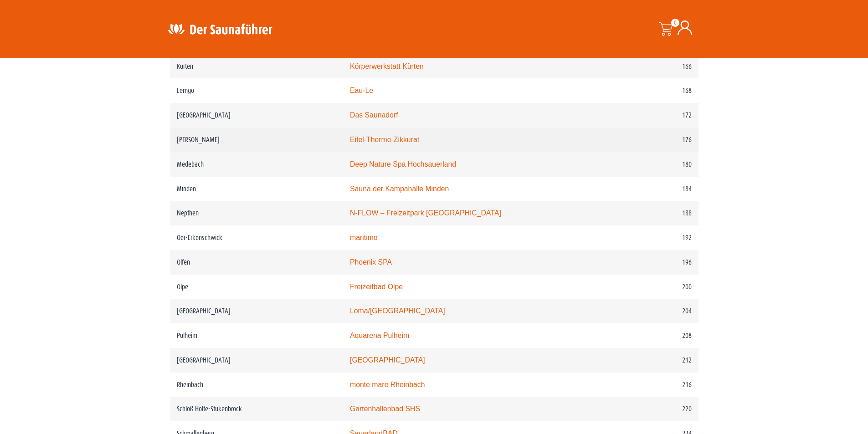 This screenshot has height=434, width=868. What do you see at coordinates (257, 336) in the screenshot?
I see `td: Pulheim` at bounding box center [257, 336].